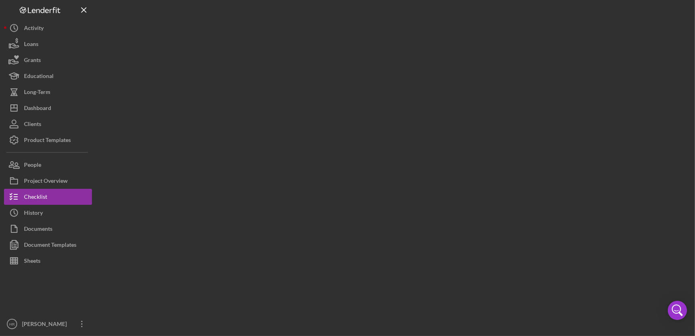  Describe the element at coordinates (48, 76) in the screenshot. I see `button: Educational` at that location.